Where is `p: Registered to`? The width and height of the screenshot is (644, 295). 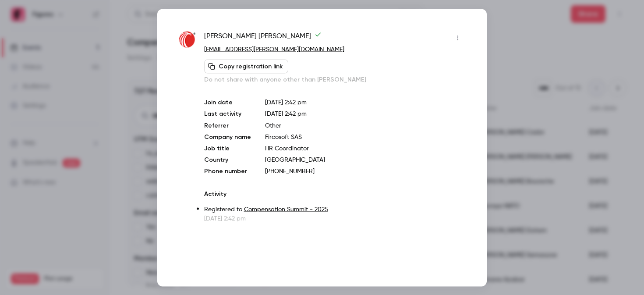 p: Registered to is located at coordinates (334, 209).